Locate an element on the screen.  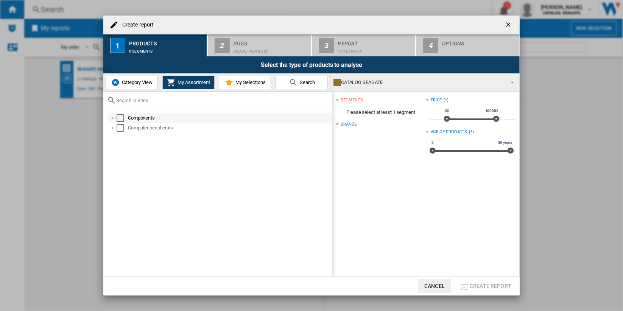
div: Computer peripherals is located at coordinates (229, 128).